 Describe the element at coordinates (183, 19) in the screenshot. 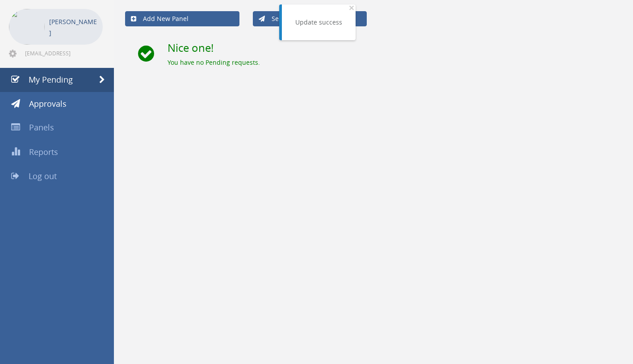

I see `a: Add New Panel` at that location.